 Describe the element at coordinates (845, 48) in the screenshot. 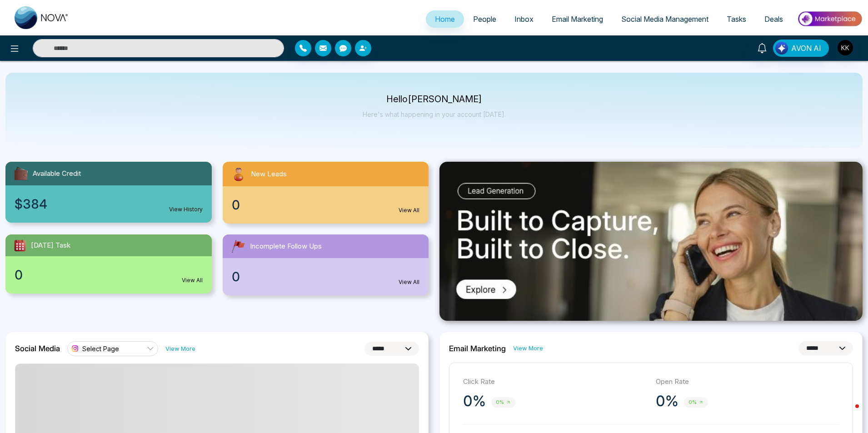

I see `img: User Avatar` at that location.